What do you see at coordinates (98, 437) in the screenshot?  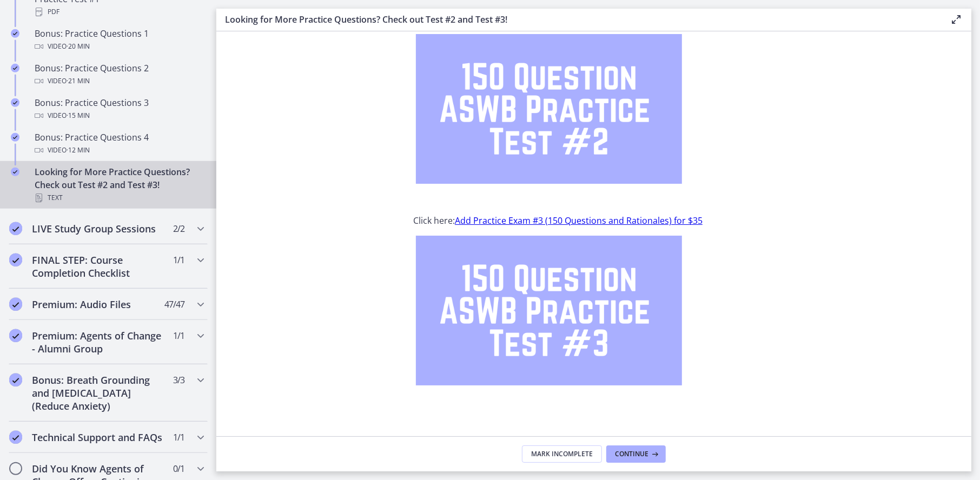 I see `h2: Technical Support and FAQs` at bounding box center [98, 437].